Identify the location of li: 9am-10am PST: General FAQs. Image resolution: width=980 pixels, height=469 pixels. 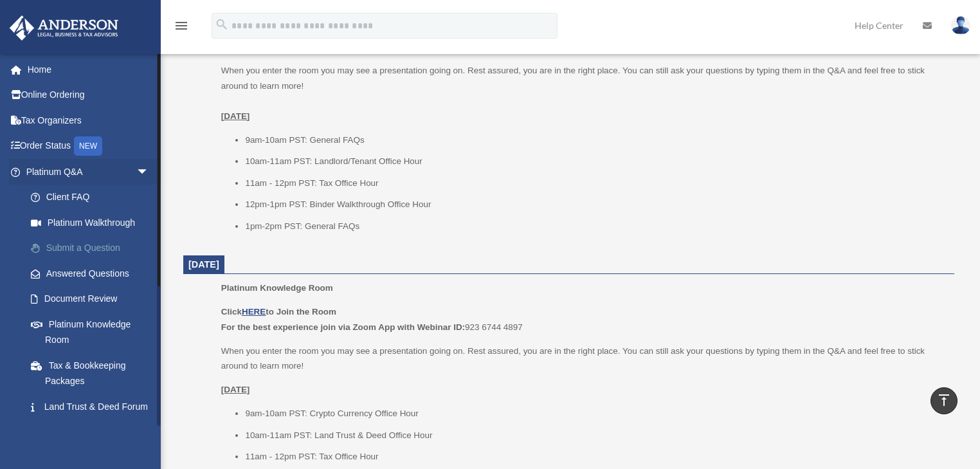
(595, 141).